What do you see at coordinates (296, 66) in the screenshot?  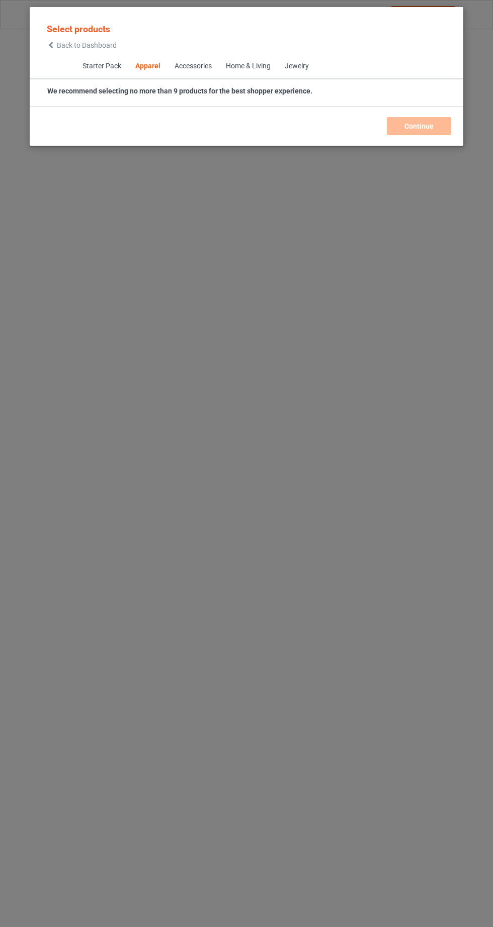 I see `div: Jewelry` at bounding box center [296, 66].